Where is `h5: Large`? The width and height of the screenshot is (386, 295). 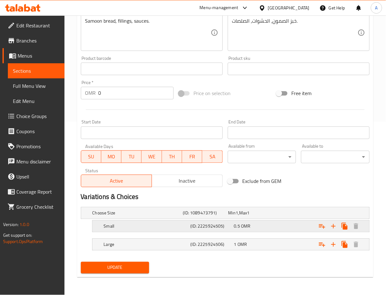
h5: Large is located at coordinates (146, 245).